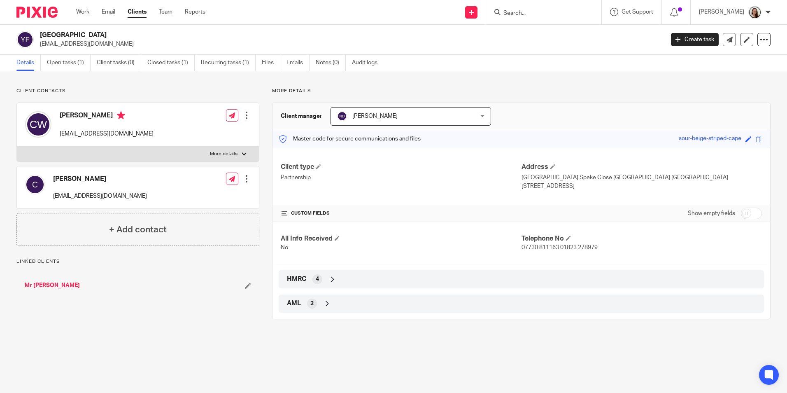 The width and height of the screenshot is (787, 393). I want to click on a: Details, so click(28, 63).